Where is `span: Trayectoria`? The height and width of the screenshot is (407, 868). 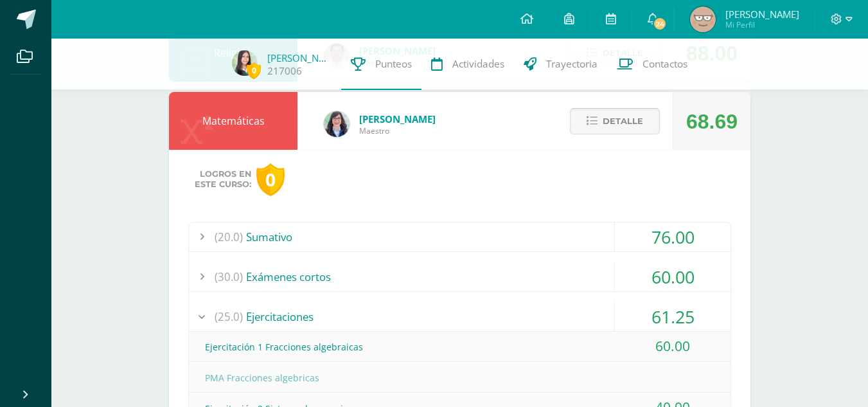 span: Trayectoria is located at coordinates (572, 64).